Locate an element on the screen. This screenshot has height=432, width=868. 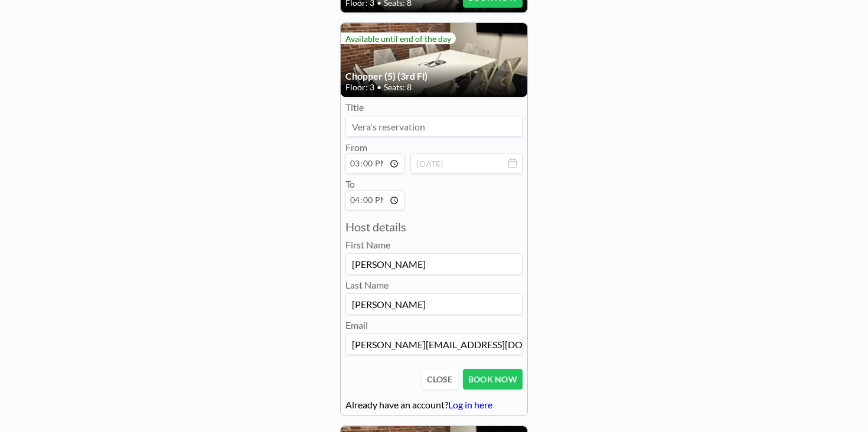
span: Floor: 3 is located at coordinates (360, 88).